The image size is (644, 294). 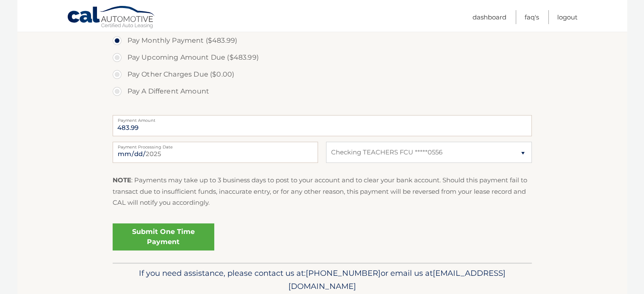 What do you see at coordinates (122, 180) in the screenshot?
I see `strong: NOTE` at bounding box center [122, 180].